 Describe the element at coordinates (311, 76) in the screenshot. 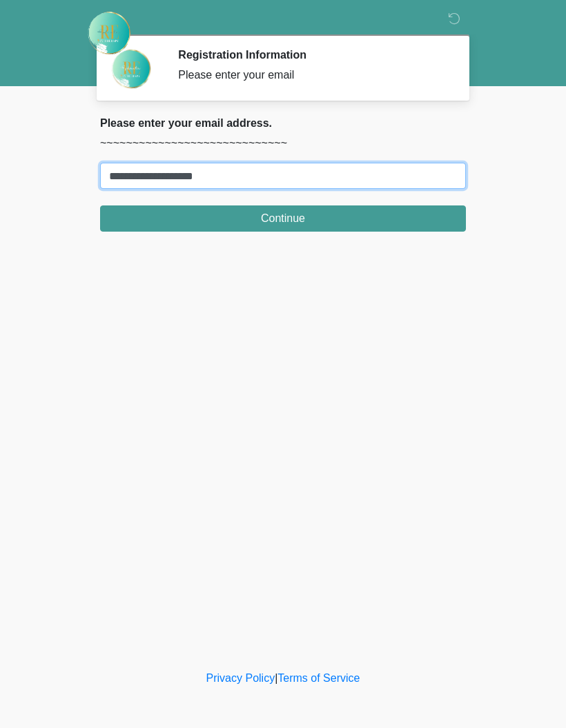

I see `div: Please enter your email` at that location.